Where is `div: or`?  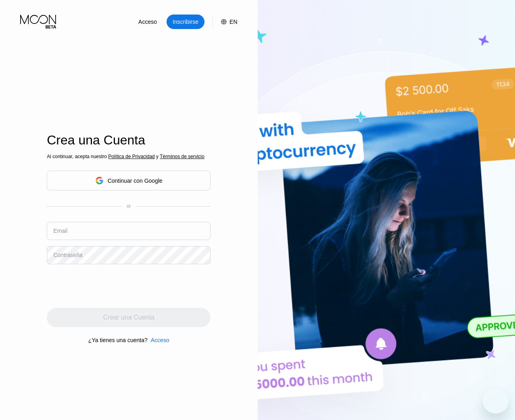
div: or is located at coordinates (128, 206).